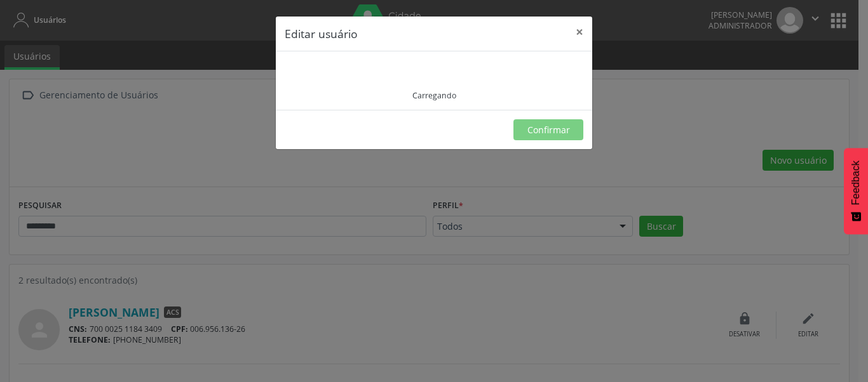  What do you see at coordinates (548, 130) in the screenshot?
I see `button: Confirmar` at bounding box center [548, 130].